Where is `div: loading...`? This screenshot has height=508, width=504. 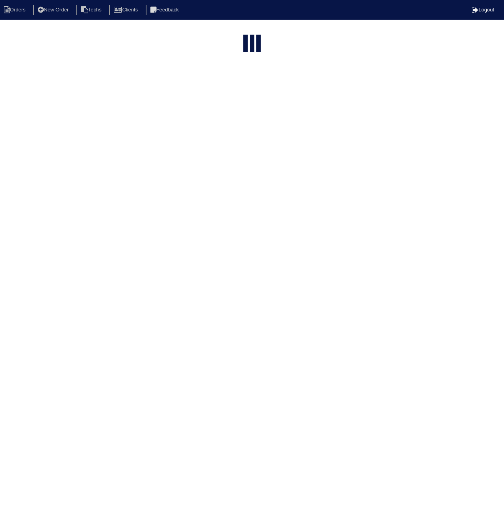 div: loading... is located at coordinates (252, 43).